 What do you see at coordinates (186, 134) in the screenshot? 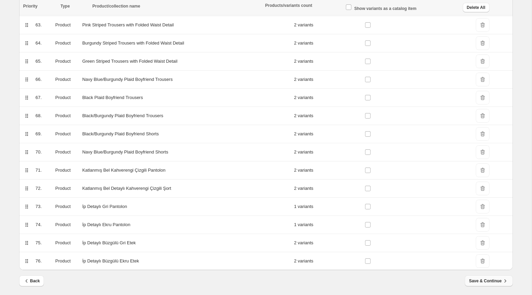
I see `td: Black/Burgundy Plaid Boyfriend Shorts` at bounding box center [186, 134].